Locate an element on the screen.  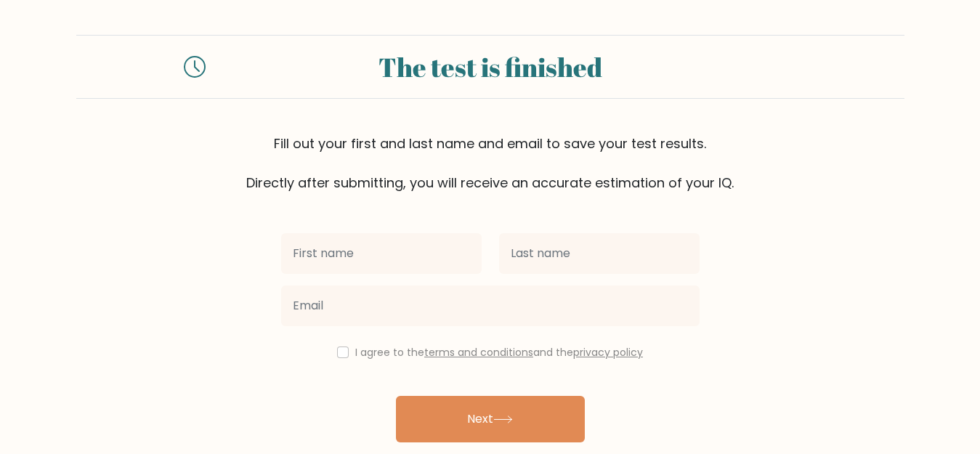
label: I agree to the and the is located at coordinates (500, 353).